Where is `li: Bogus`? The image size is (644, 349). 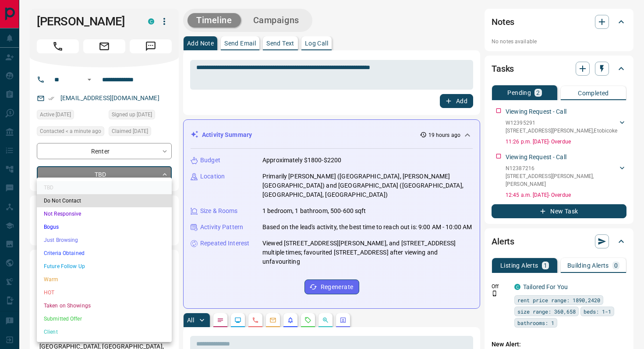 li: Bogus is located at coordinates (104, 227).